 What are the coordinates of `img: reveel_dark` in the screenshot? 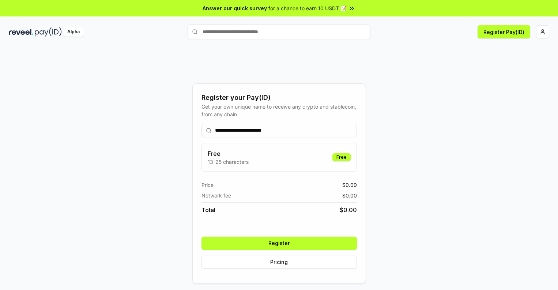 It's located at (21, 32).